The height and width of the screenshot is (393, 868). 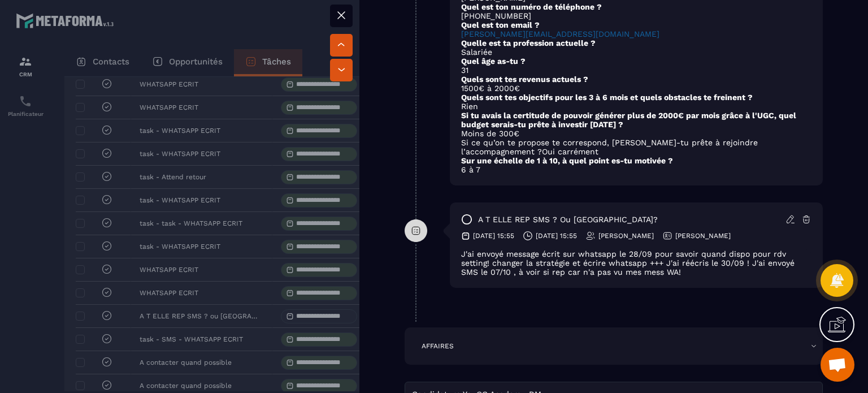 I want to click on strong: Quels sont tes objectifs pour les 3 à 6 mois et quels obstacles te freinent ?, so click(x=607, y=97).